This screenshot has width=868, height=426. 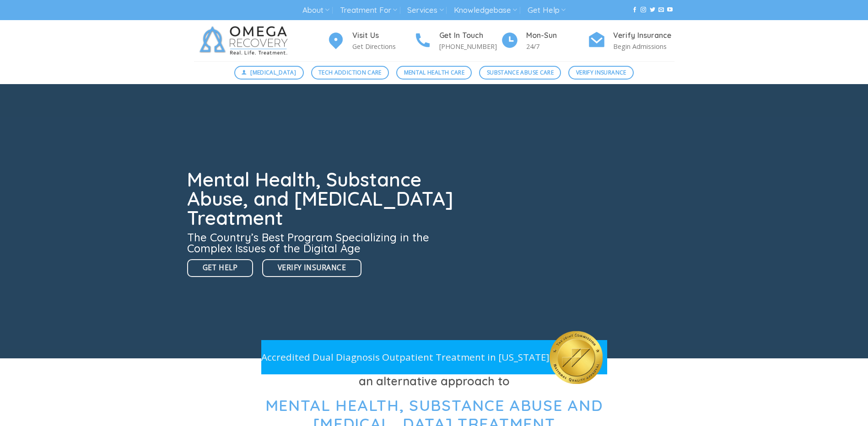 I want to click on h4: Visit Us, so click(x=383, y=36).